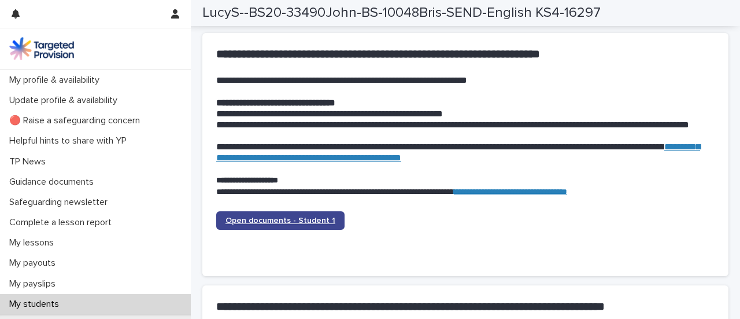 Image resolution: width=740 pixels, height=319 pixels. What do you see at coordinates (62, 222) in the screenshot?
I see `p: Complete a lesson report` at bounding box center [62, 222].